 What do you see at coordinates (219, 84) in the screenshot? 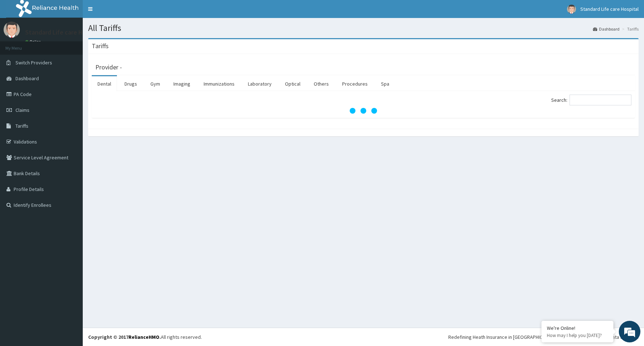
I see `a: Immunizations` at bounding box center [219, 84].